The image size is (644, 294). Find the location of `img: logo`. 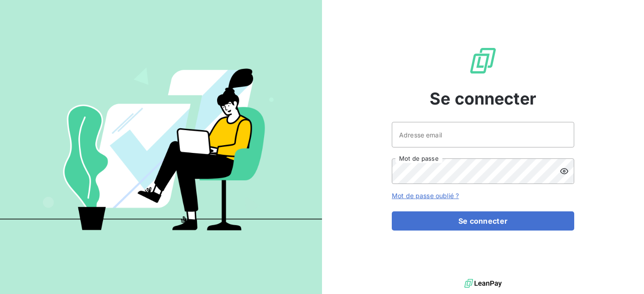

img: logo is located at coordinates (483, 283).